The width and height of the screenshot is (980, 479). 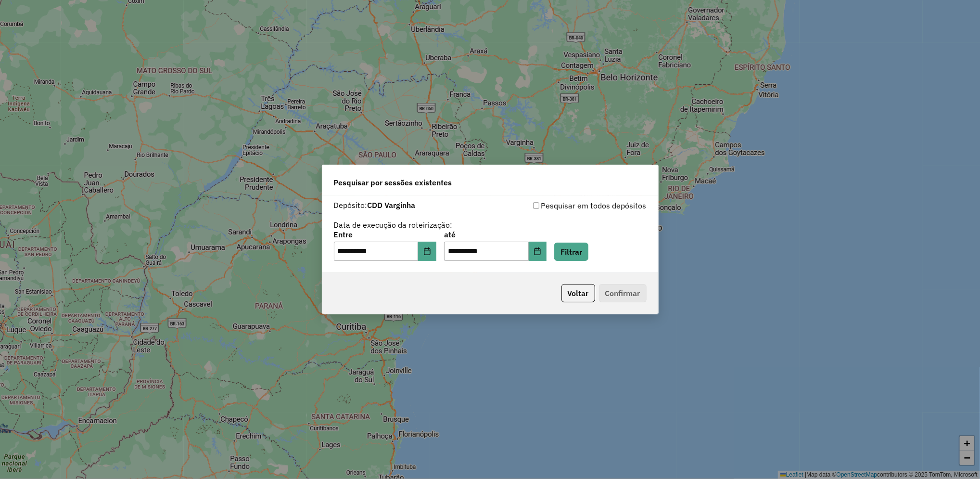 I want to click on label: Data de execução da roteirização:, so click(x=393, y=225).